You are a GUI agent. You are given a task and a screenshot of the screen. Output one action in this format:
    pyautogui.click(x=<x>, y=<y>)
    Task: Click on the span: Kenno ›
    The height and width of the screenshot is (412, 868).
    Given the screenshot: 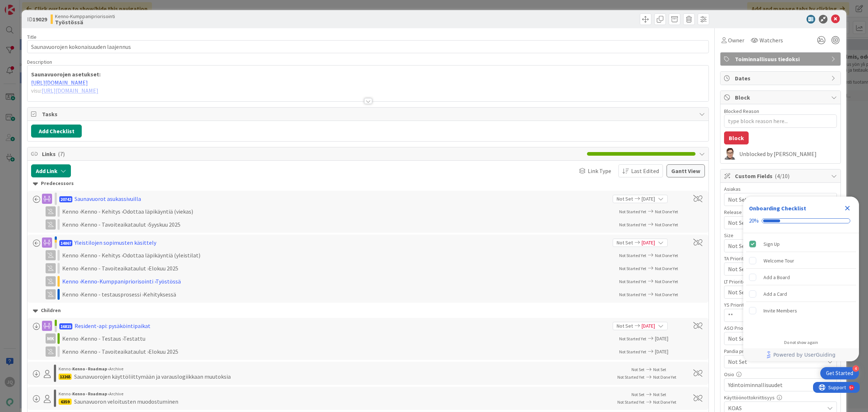 What is the action you would take?
    pyautogui.click(x=65, y=368)
    